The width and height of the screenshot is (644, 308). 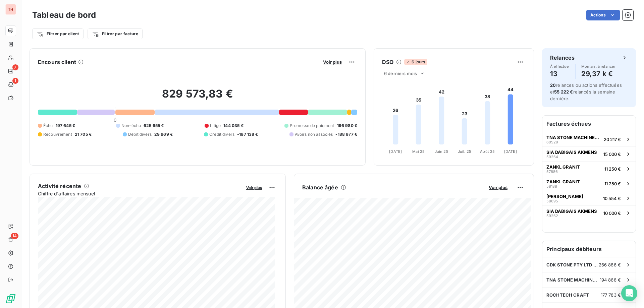 I want to click on span: 14, so click(x=14, y=236).